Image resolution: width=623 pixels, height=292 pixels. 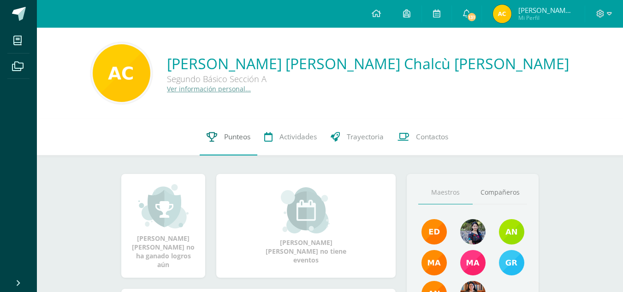 I want to click on span: Mi Perfil, so click(x=546, y=18).